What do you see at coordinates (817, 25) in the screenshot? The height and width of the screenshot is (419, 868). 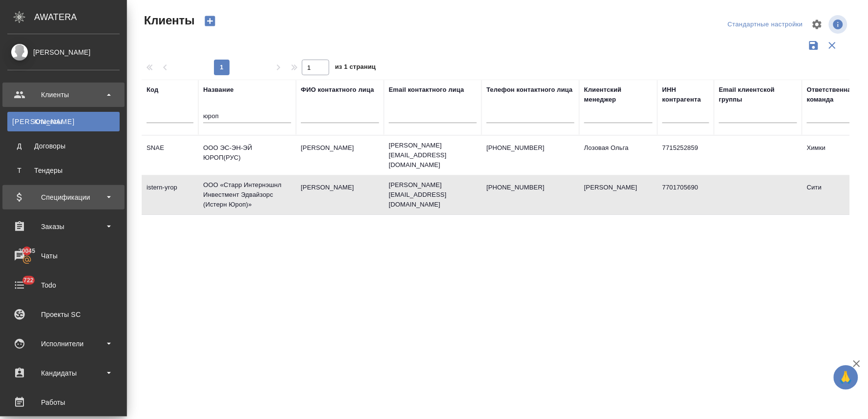 I see `span: Настроить таблицу` at bounding box center [817, 25].